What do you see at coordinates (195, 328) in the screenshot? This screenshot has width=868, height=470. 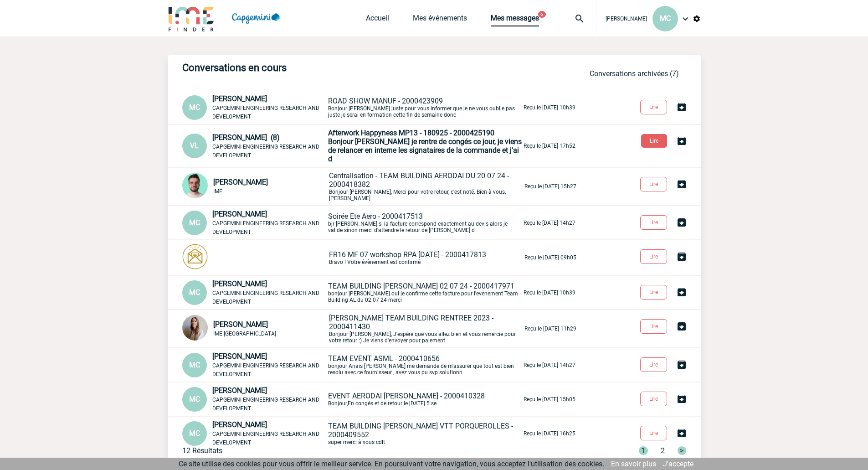 I see `img: 115329-0.jpg` at bounding box center [195, 328].